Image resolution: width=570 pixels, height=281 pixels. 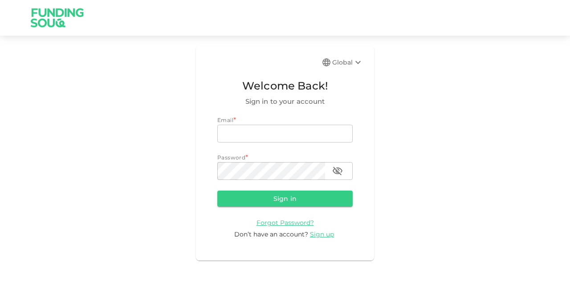 I want to click on span: Sign in to your account, so click(x=285, y=101).